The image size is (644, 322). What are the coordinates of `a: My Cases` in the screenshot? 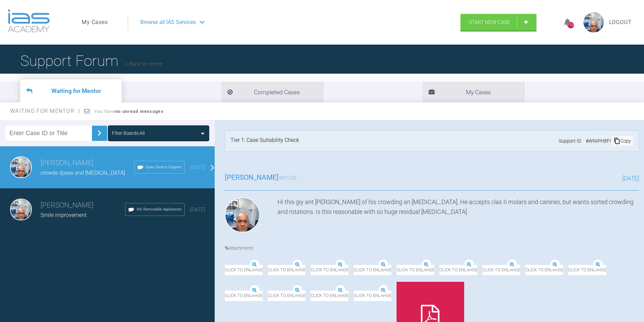 It's located at (95, 22).